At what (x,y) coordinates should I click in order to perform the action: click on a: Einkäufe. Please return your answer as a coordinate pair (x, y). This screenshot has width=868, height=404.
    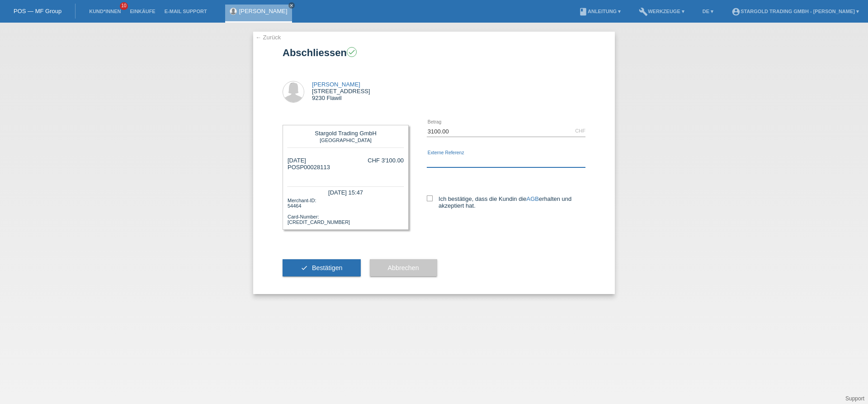
    Looking at the image, I should click on (143, 11).